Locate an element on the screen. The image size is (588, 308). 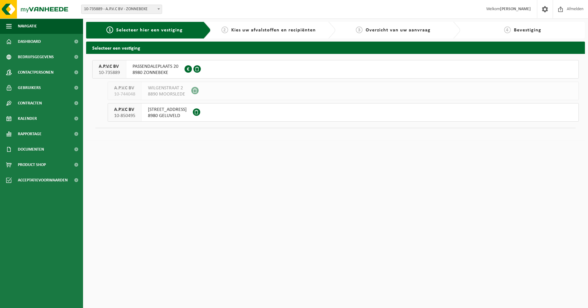
span: Documenten is located at coordinates (31, 149).